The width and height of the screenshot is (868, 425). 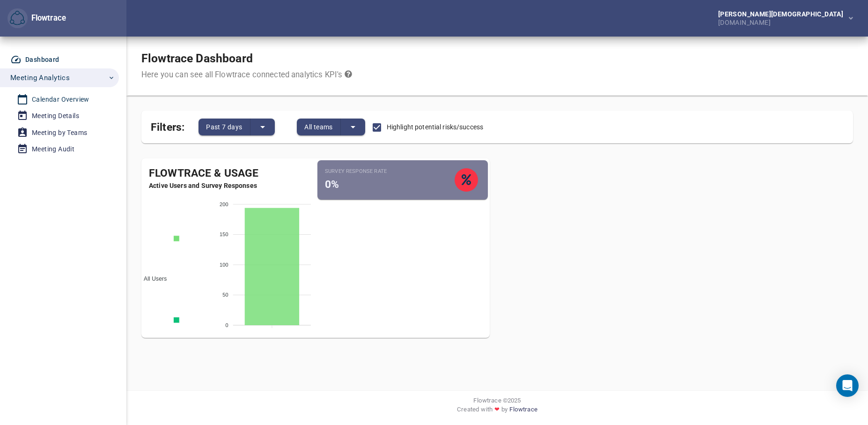 What do you see at coordinates (17, 18) in the screenshot?
I see `button: Flowtrace` at bounding box center [17, 18].